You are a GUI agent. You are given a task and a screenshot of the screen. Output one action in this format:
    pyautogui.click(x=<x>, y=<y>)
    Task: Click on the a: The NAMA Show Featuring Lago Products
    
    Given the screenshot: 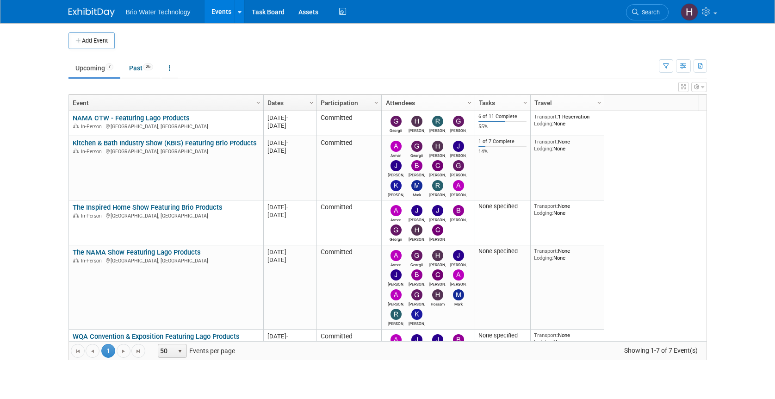 What is the action you would take?
    pyautogui.click(x=136, y=252)
    